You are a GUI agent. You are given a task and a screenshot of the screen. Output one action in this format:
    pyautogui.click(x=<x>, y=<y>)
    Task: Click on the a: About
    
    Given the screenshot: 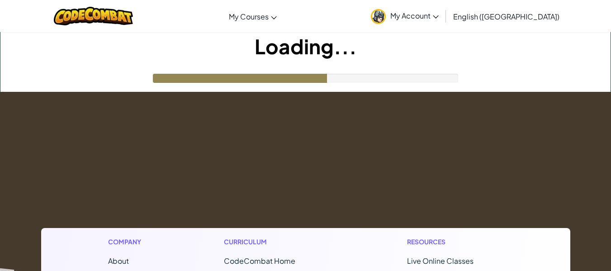 What is the action you would take?
    pyautogui.click(x=118, y=260)
    